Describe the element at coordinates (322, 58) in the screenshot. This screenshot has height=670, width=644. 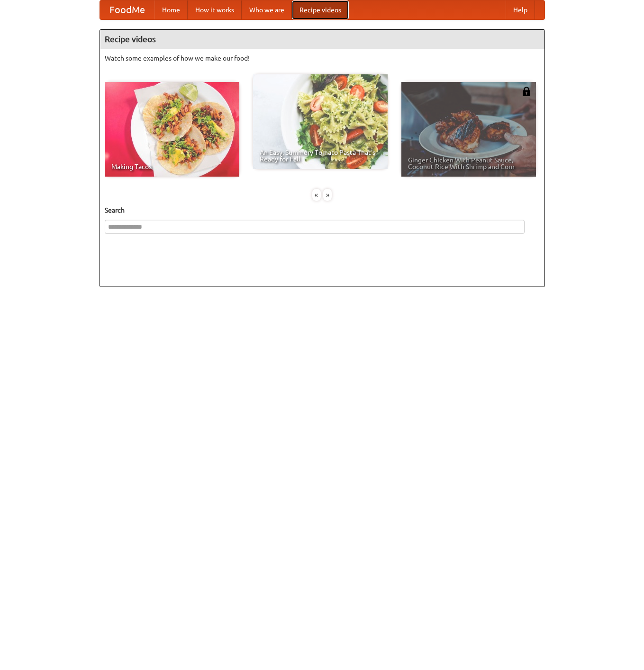
I see `p: Watch some examples of how we make our food!` at that location.